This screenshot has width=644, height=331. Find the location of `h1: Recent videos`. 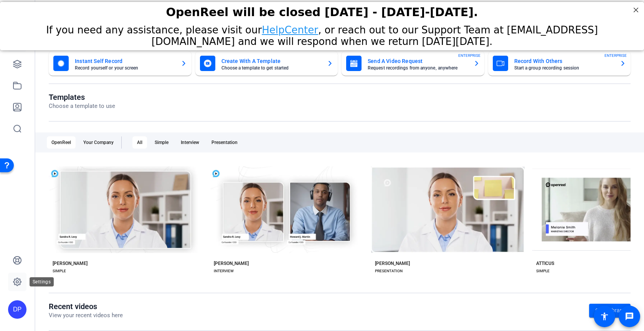

h1: Recent videos is located at coordinates (85, 306).